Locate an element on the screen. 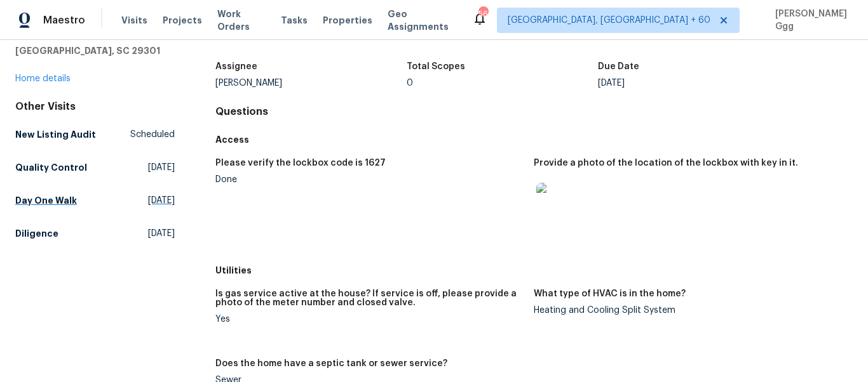 The width and height of the screenshot is (868, 382). h5: Quality Control is located at coordinates (51, 167).